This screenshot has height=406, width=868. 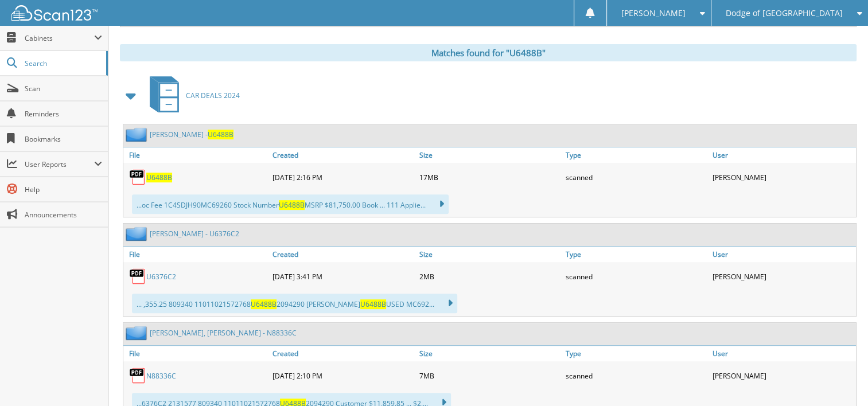 What do you see at coordinates (159, 177) in the screenshot?
I see `a: U6488B` at bounding box center [159, 177].